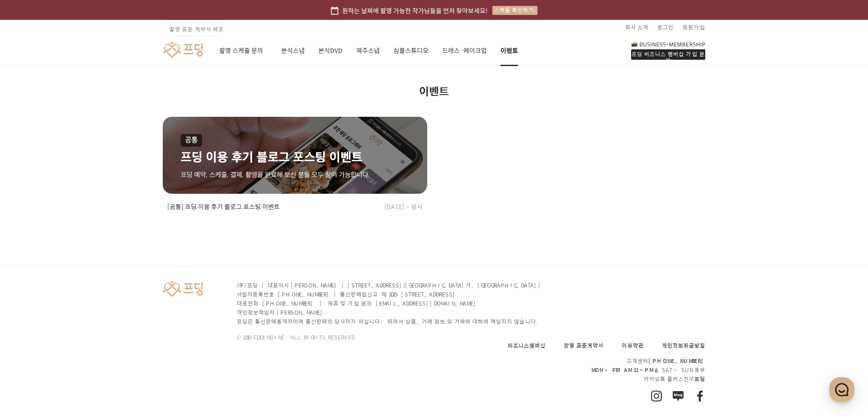 Image resolution: width=868 pixels, height=416 pixels. What do you see at coordinates (606, 379) in the screenshot?
I see `p: 카카오톡 플러스친구` at bounding box center [606, 379].